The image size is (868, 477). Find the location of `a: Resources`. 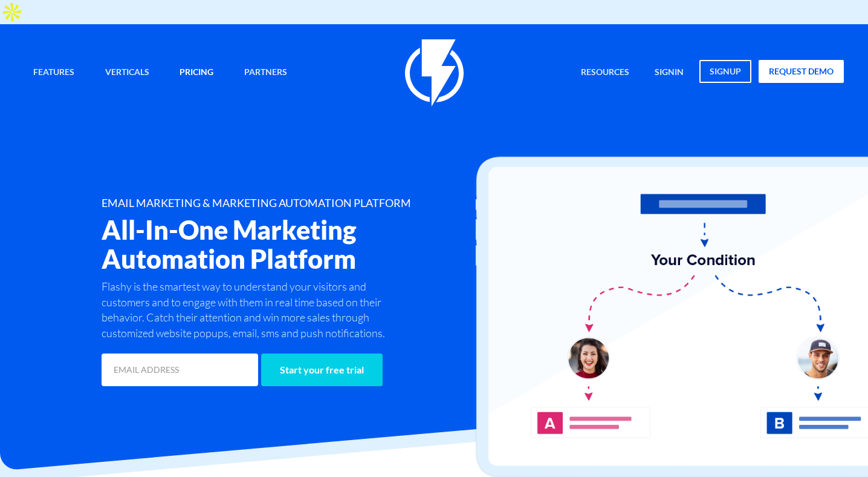

a: Resources is located at coordinates (605, 73).